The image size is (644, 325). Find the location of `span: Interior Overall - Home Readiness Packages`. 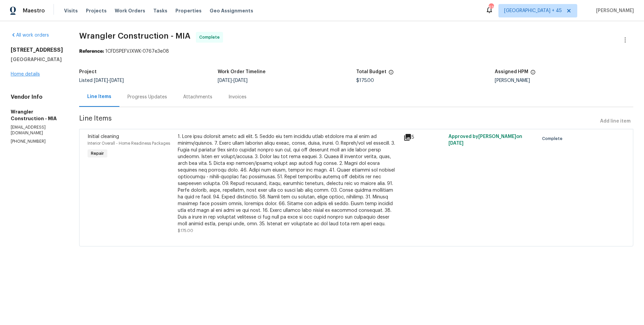

span: Interior Overall - Home Readiness Packages is located at coordinates (129, 143).